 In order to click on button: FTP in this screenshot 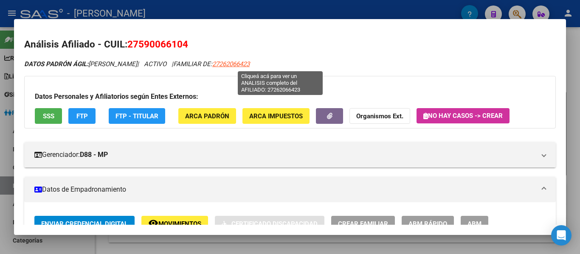, I will do `click(82, 116)`.